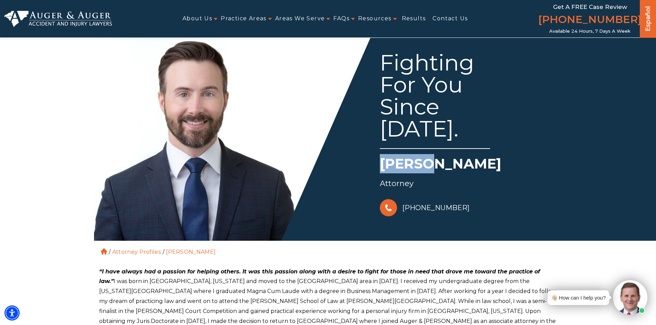 Image resolution: width=656 pixels, height=325 pixels. What do you see at coordinates (590, 7) in the screenshot?
I see `span: Get a FREE Case Review` at bounding box center [590, 7].